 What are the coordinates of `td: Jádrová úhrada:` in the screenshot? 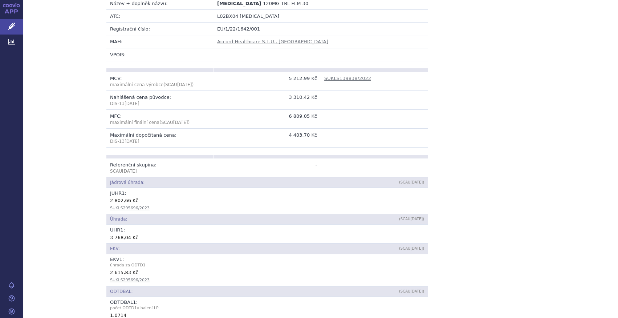 It's located at (214, 182).